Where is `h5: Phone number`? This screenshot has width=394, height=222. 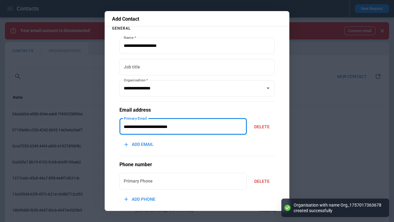
h5: Phone number is located at coordinates (197, 164).